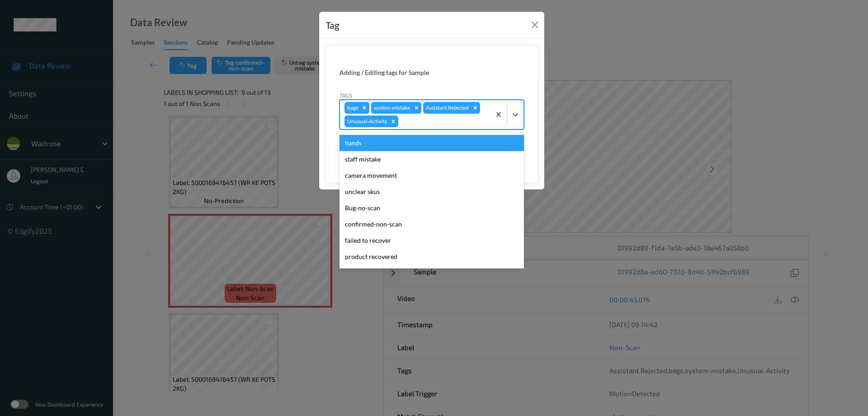  I want to click on div: staff mistake, so click(432, 159).